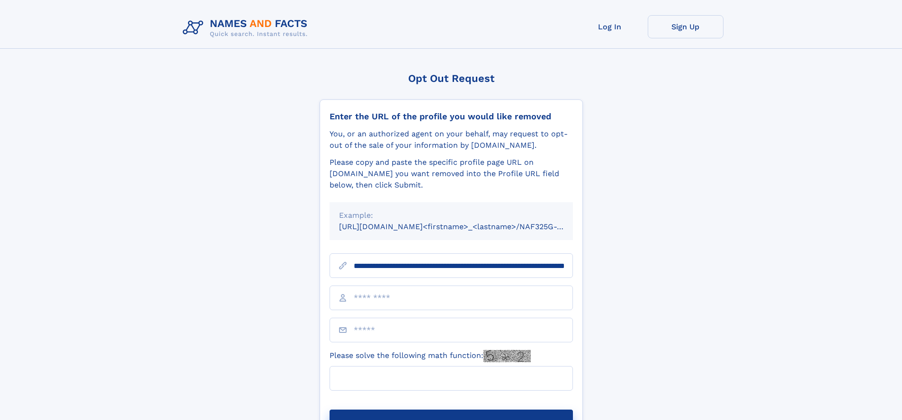 Image resolution: width=902 pixels, height=420 pixels. I want to click on div: Enter the URL of the profile you would like removed, so click(451, 116).